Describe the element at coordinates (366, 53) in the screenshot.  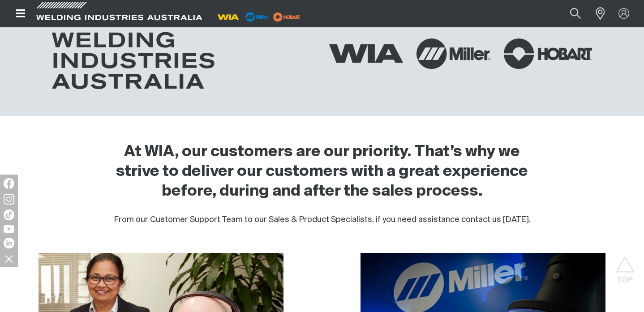
I see `img: WIA` at that location.